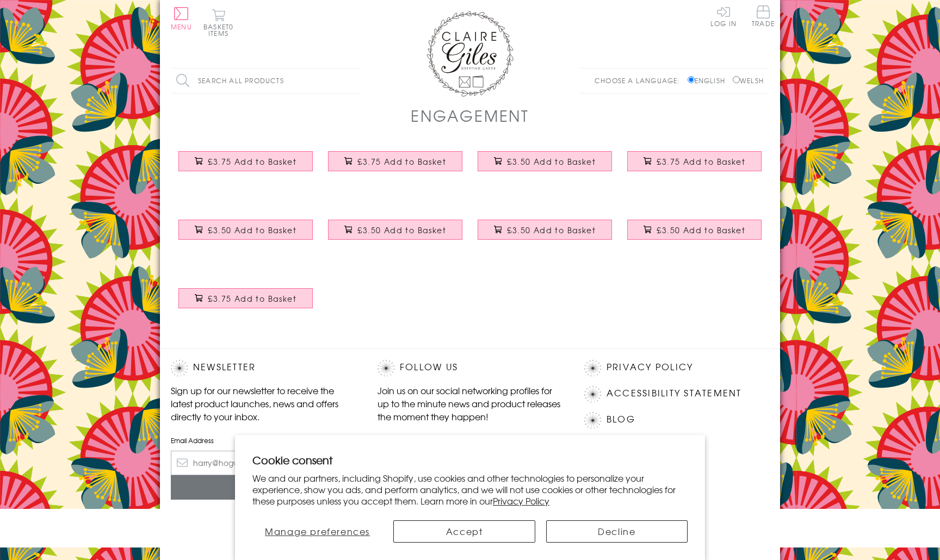 This screenshot has height=560, width=940. Describe the element at coordinates (470, 54) in the screenshot. I see `img: Claire Giles Greetings Cards` at that location.